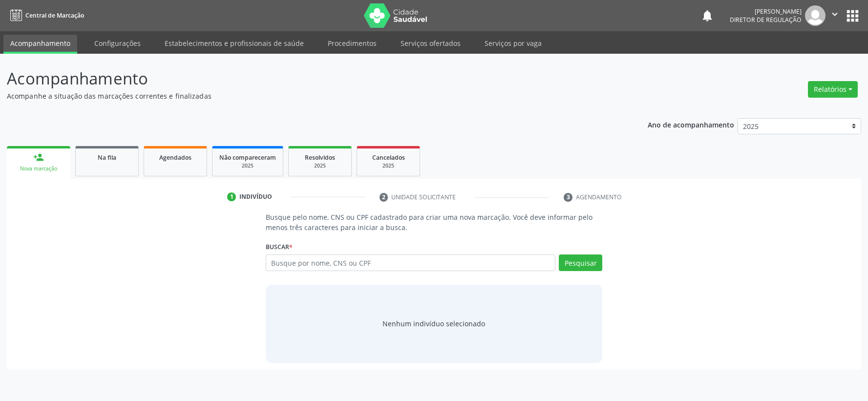 This screenshot has height=401, width=868. Describe the element at coordinates (852, 16) in the screenshot. I see `button: apps` at that location.